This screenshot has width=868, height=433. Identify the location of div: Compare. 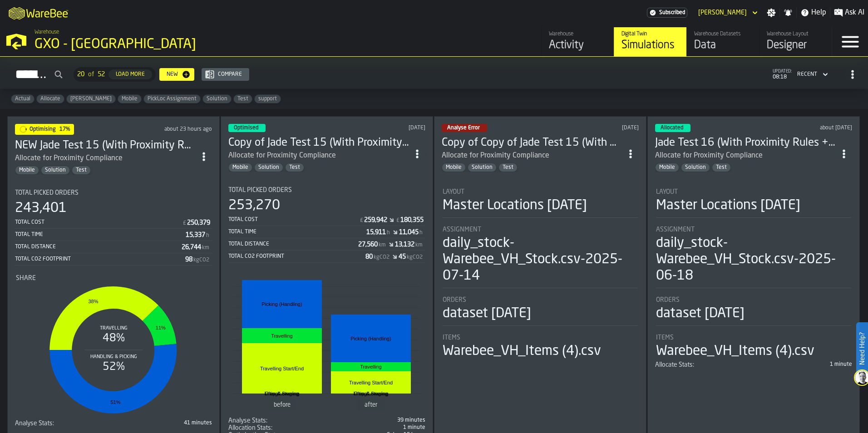
(230, 74).